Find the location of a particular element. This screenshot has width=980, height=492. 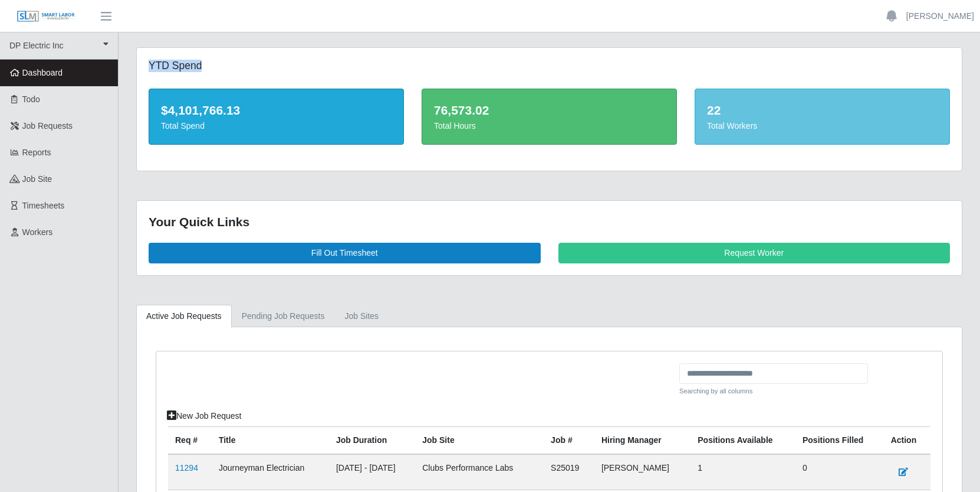

div: Total Workers is located at coordinates (823, 126).